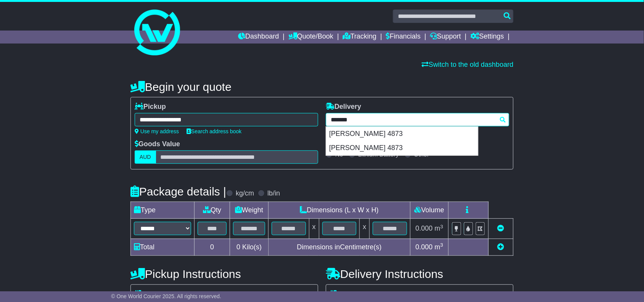 The image size is (644, 302). I want to click on td: Dimensions (L x W x H), so click(339, 210).